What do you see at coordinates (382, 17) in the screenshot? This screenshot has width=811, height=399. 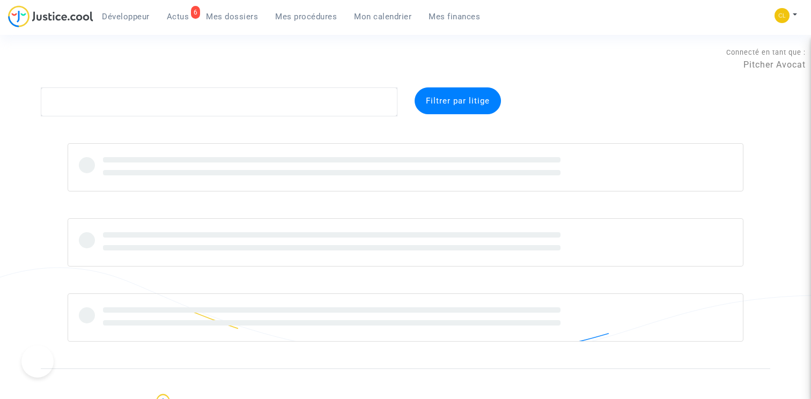 I see `span: Mon calendrier` at bounding box center [382, 17].